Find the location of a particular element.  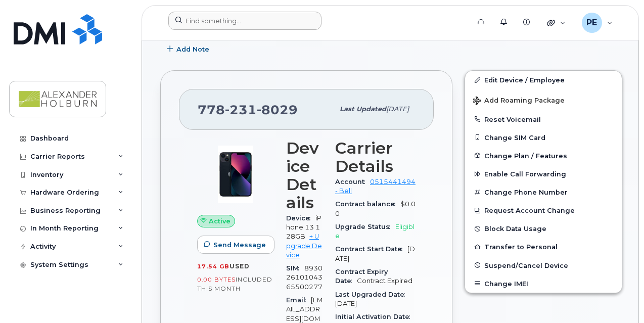

button: Change IMEI is located at coordinates (543, 284).